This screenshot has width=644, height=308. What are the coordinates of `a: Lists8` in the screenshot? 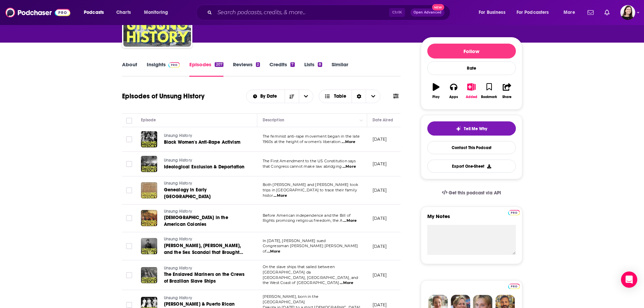 It's located at (313, 69).